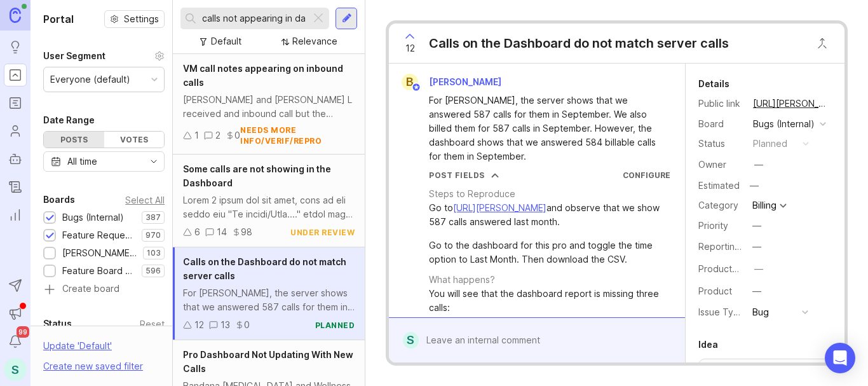 This screenshot has width=868, height=386. What do you see at coordinates (15, 131) in the screenshot?
I see `a: Users` at bounding box center [15, 131].